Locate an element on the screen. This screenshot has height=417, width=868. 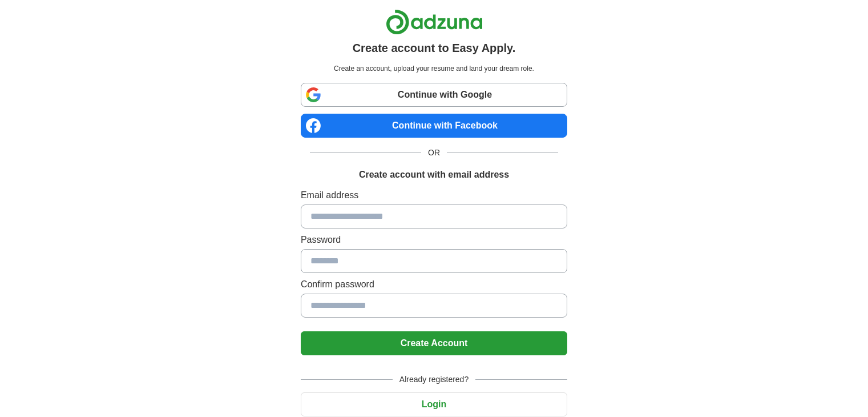
label: Password is located at coordinates (434, 240).